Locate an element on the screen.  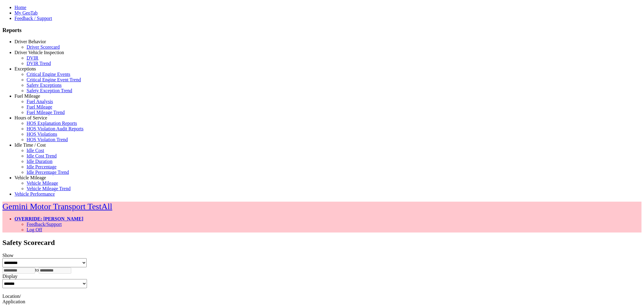
a: Feedback/Support is located at coordinates (44, 224).